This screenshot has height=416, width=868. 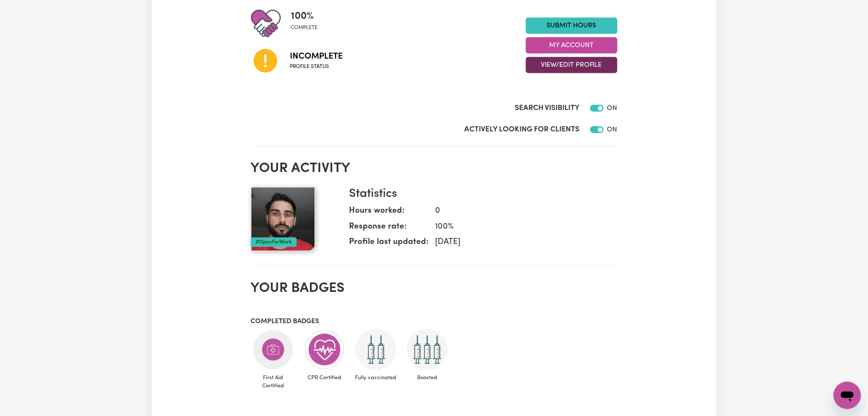 I want to click on span: CPR Certified, so click(x=325, y=378).